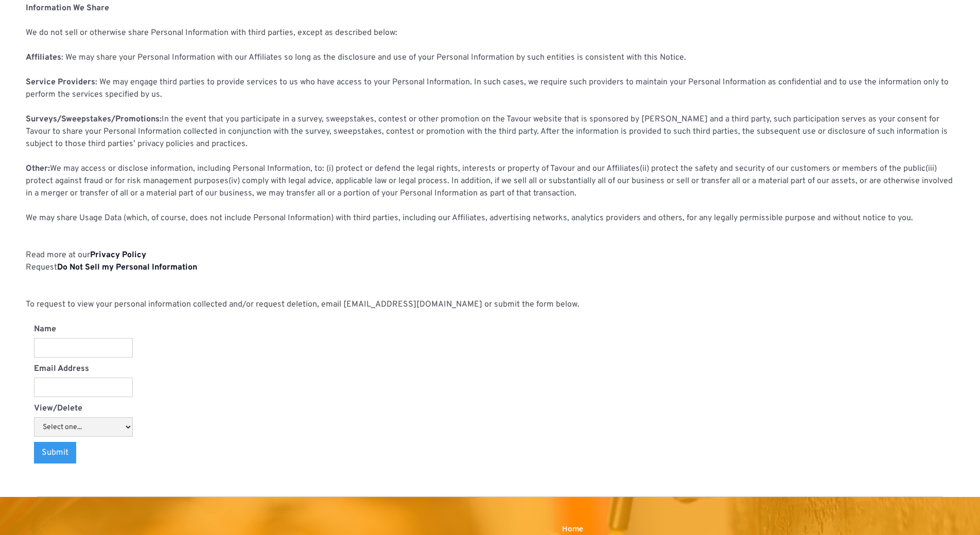 The image size is (980, 535). What do you see at coordinates (38, 169) in the screenshot?
I see `strong: Other:` at bounding box center [38, 169].